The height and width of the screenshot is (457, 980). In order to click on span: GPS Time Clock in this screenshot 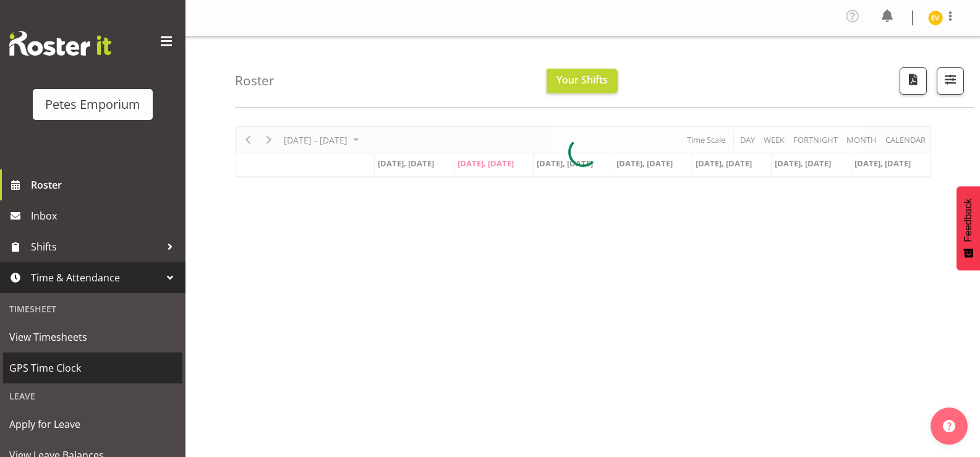, I will do `click(93, 368)`.